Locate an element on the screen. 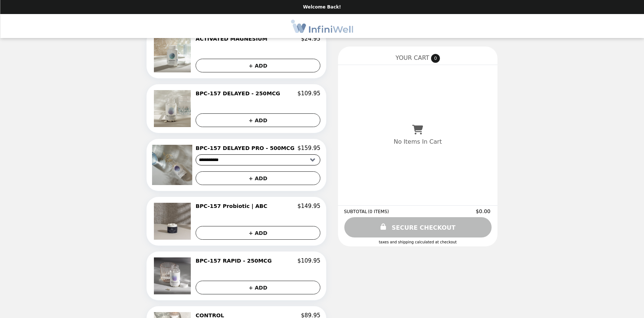  div: Taxes and Shipping calculated at checkout is located at coordinates (418, 242).